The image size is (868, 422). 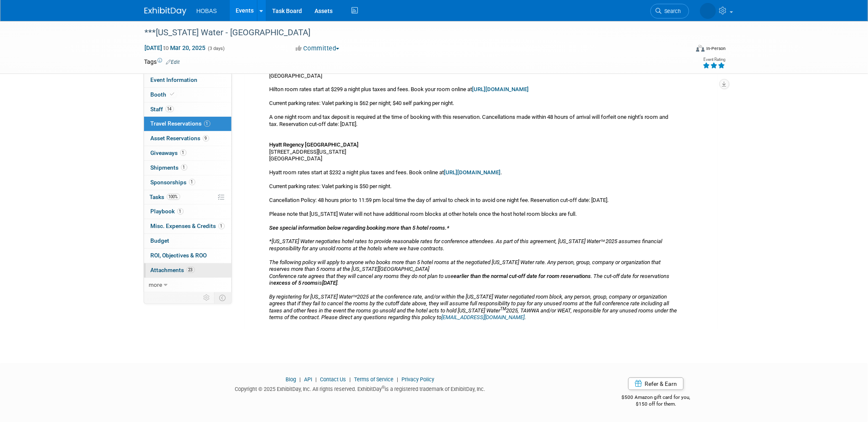 What do you see at coordinates (188, 183) in the screenshot?
I see `a: Sponsorships1` at bounding box center [188, 183].